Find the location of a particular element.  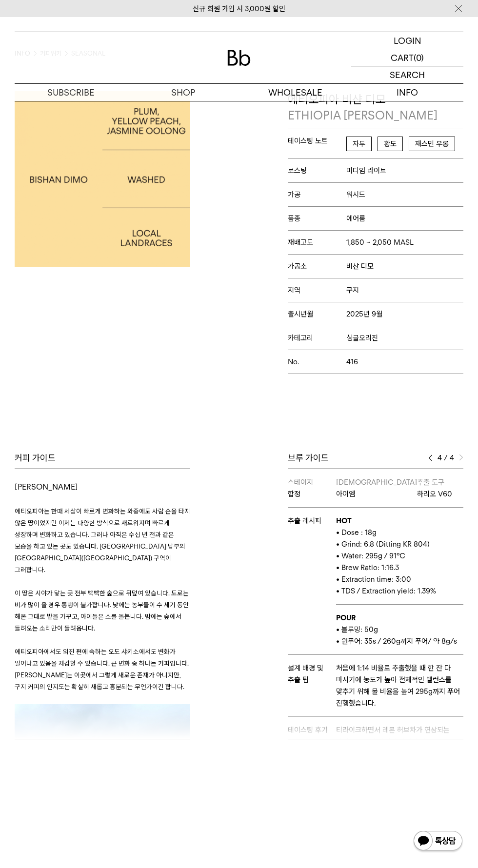

img: 로고 is located at coordinates (239, 58).